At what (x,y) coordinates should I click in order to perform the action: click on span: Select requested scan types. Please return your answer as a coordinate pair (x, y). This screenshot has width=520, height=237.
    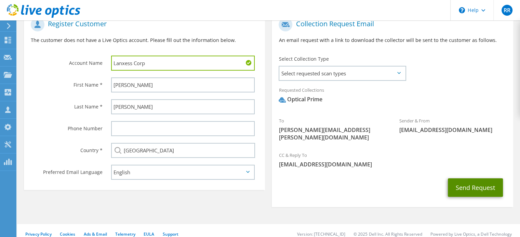
    Looking at the image, I should click on (342, 73).